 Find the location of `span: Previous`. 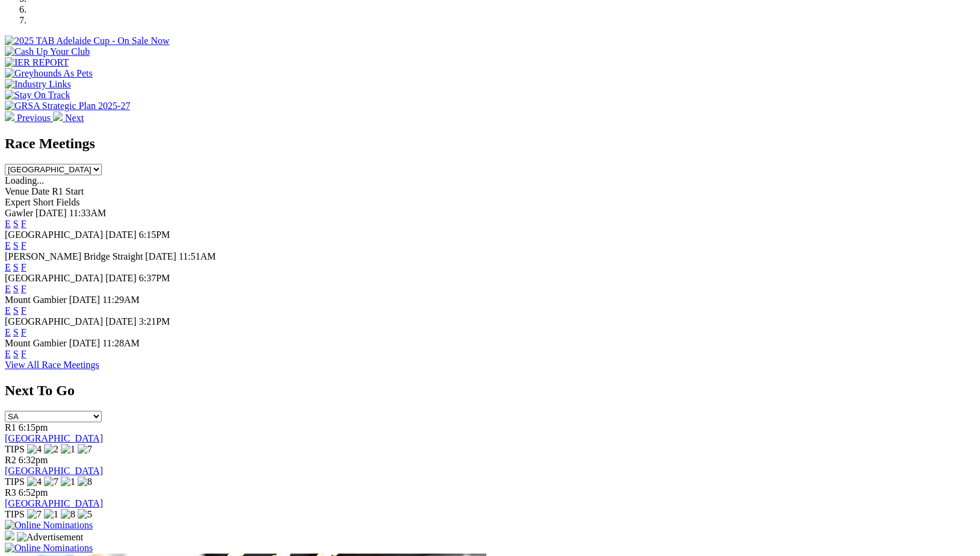

span: Previous is located at coordinates (34, 117).